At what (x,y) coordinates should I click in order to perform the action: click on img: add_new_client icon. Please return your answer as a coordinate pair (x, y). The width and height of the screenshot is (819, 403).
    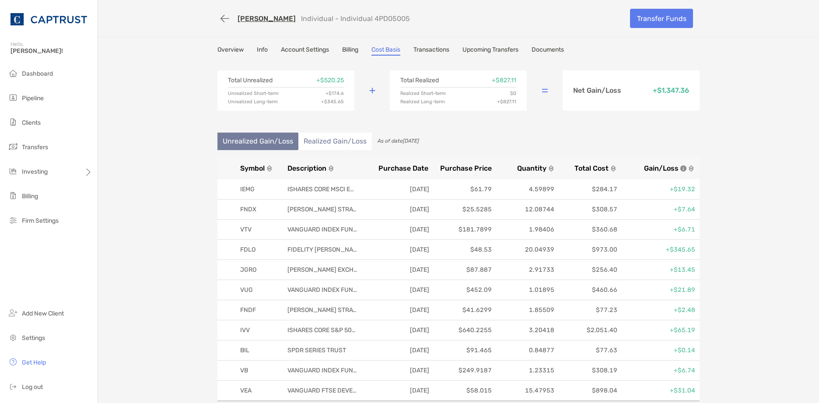
    Looking at the image, I should click on (13, 313).